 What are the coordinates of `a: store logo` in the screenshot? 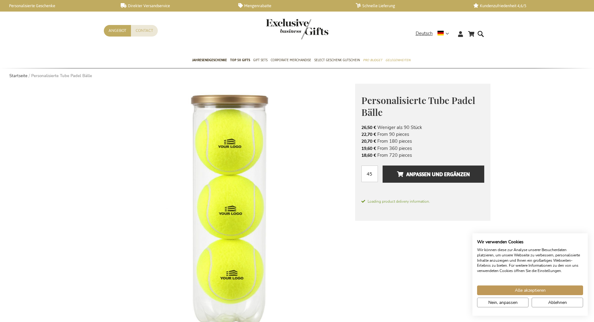 It's located at (282, 29).